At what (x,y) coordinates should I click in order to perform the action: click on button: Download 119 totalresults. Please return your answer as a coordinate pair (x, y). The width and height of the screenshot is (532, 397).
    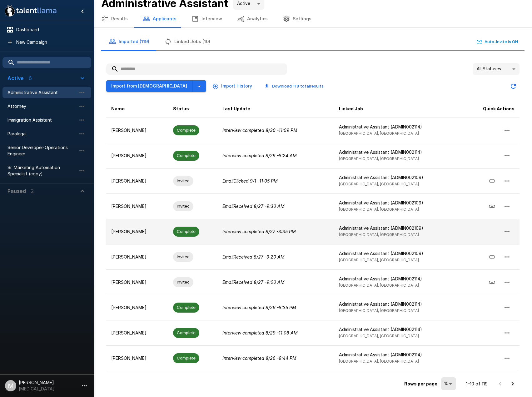
    Looking at the image, I should click on (294, 86).